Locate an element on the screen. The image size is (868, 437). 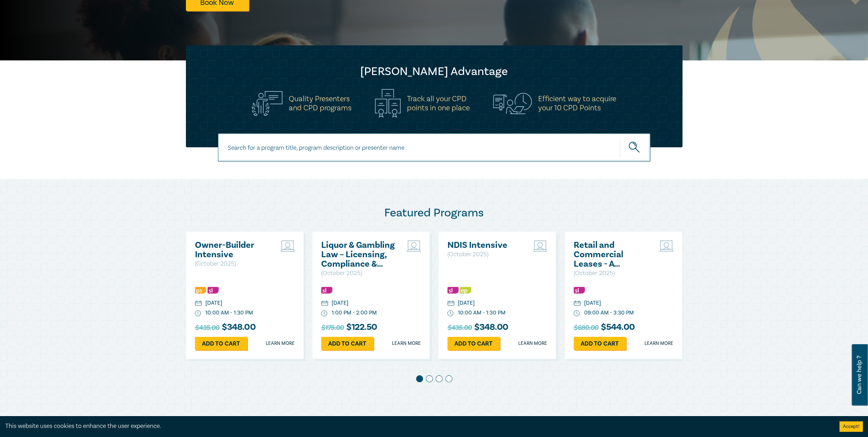
div: This website uses cookies to enhance the user experience. is located at coordinates (417, 426).